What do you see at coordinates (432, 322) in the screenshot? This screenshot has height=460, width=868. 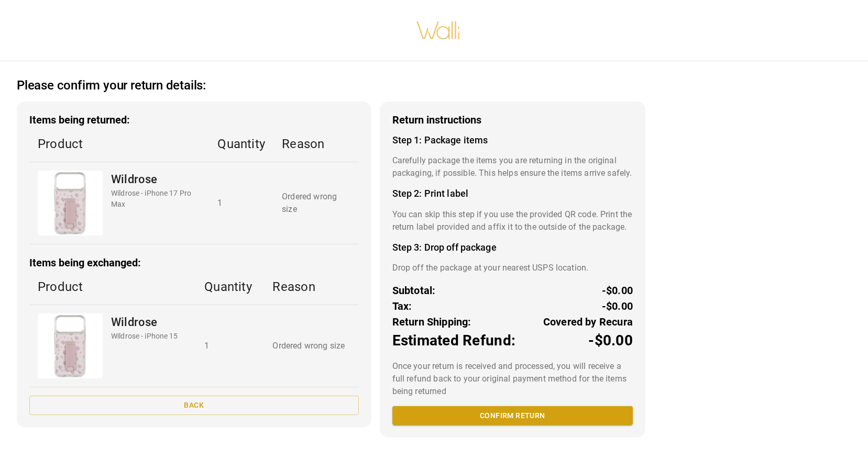 I see `p: Return Shipping:` at bounding box center [432, 322].